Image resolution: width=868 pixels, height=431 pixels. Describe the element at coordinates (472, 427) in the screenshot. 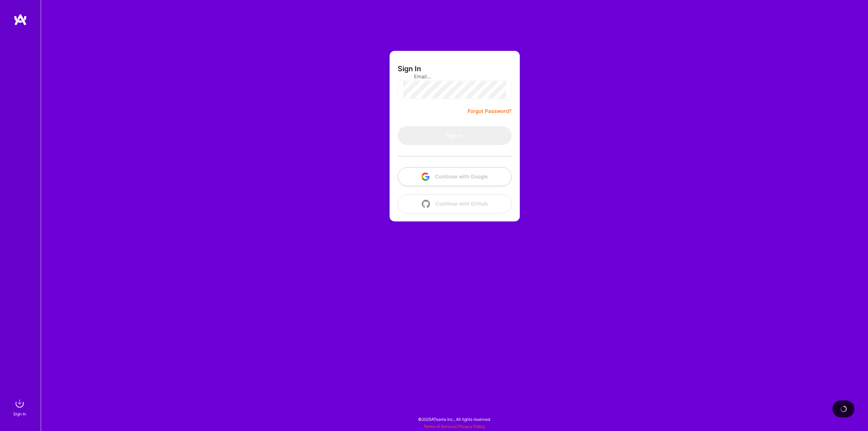

I see `a: Privacy Policy` at that location.